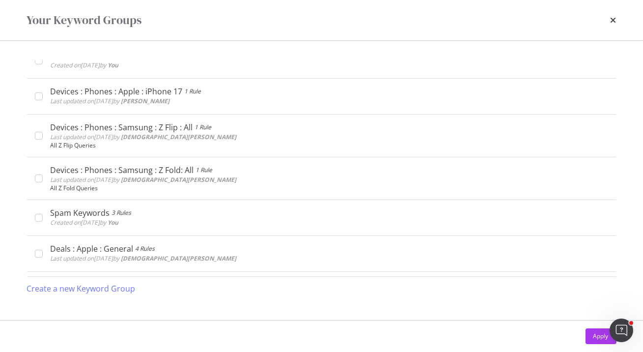 This screenshot has height=352, width=643. What do you see at coordinates (145, 248) in the screenshot?
I see `div: 4 Rules` at bounding box center [145, 248].